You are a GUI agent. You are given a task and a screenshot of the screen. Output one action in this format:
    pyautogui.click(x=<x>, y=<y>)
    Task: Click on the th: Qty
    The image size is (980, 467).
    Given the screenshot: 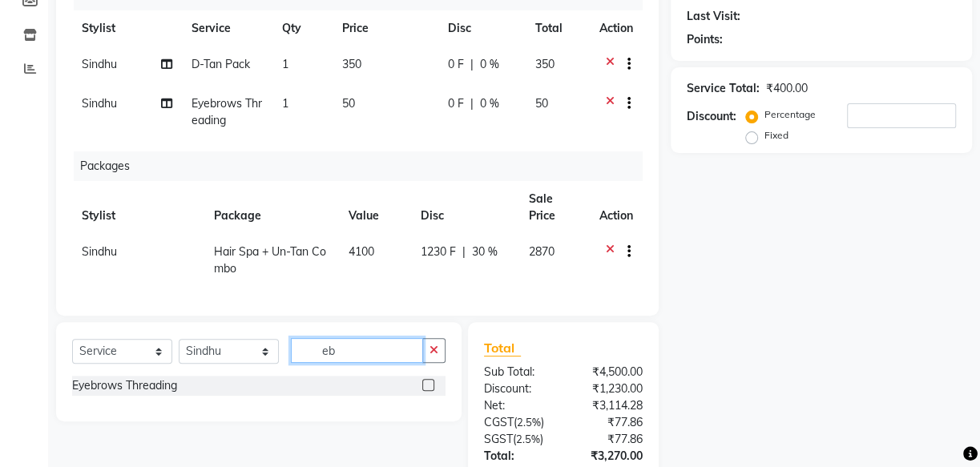 What is the action you would take?
    pyautogui.click(x=302, y=28)
    